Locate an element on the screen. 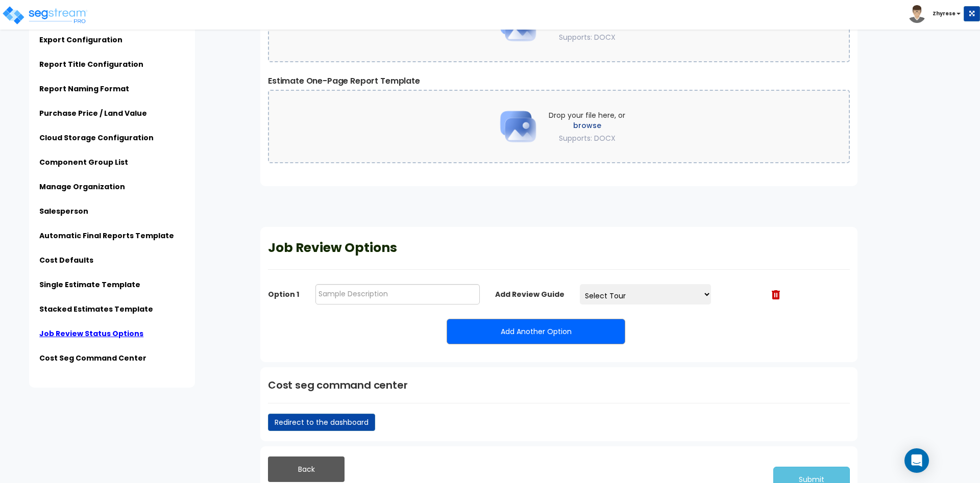  div: Open Intercom Messenger is located at coordinates (916, 461).